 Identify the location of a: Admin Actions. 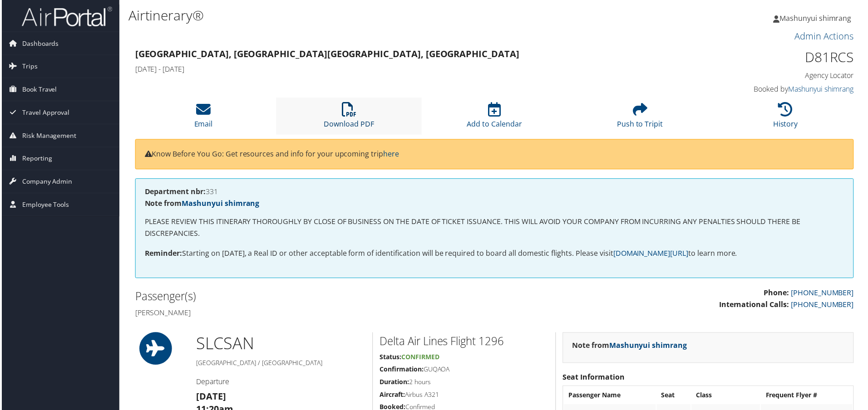
(826, 36).